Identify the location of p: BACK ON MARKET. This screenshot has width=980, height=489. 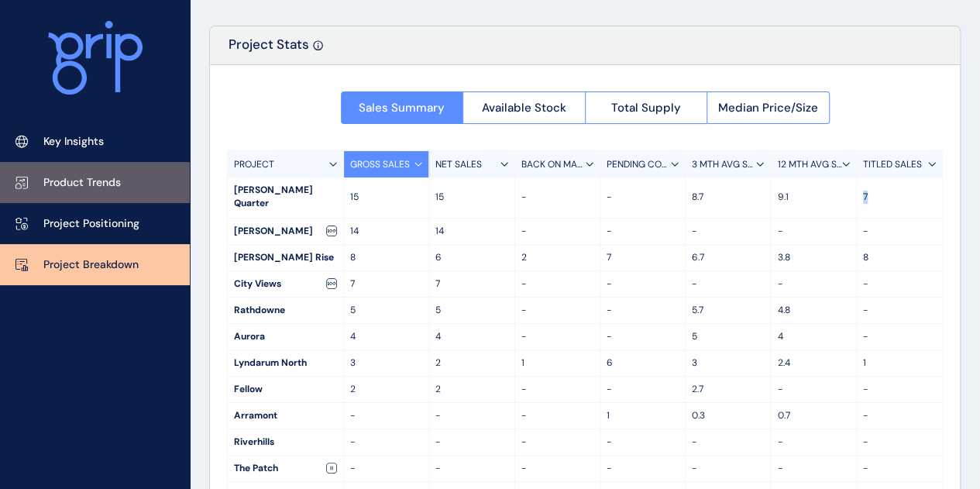
(553, 165).